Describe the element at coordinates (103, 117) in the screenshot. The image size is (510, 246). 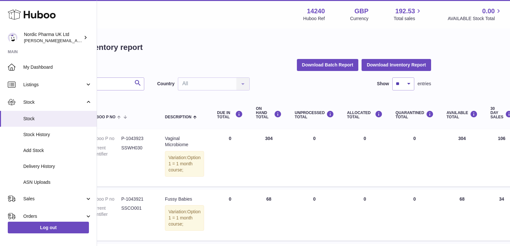
I see `span: Huboo P no` at that location.